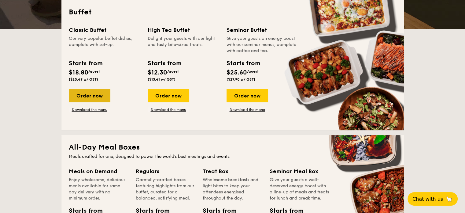 The height and width of the screenshot is (213, 465). I want to click on div: Treat Box, so click(233, 171).